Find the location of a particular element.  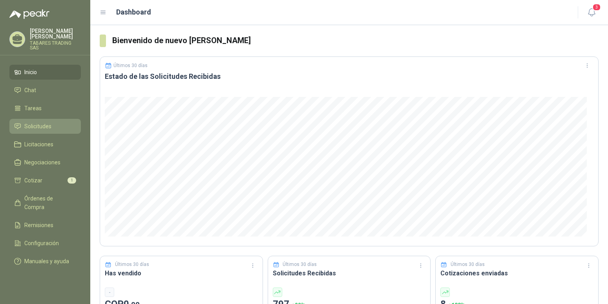

p: TABARES TRADING SAS is located at coordinates (55, 45).